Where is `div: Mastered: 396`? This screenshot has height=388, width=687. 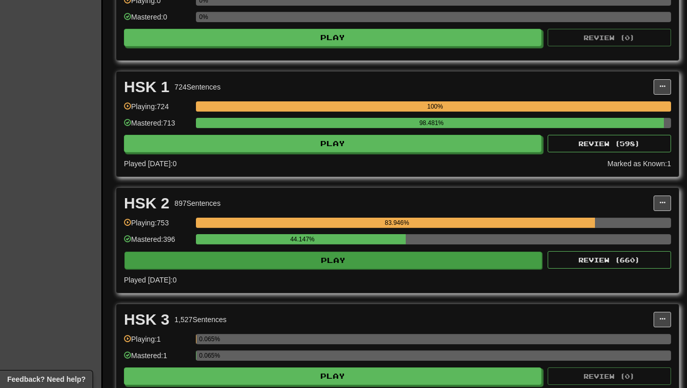 div: Mastered: 396 is located at coordinates (157, 242).